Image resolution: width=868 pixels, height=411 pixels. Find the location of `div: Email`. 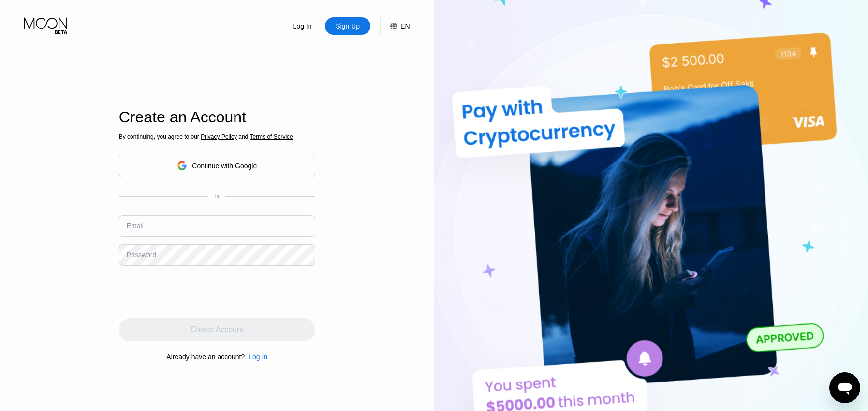

div: Email is located at coordinates (135, 226).